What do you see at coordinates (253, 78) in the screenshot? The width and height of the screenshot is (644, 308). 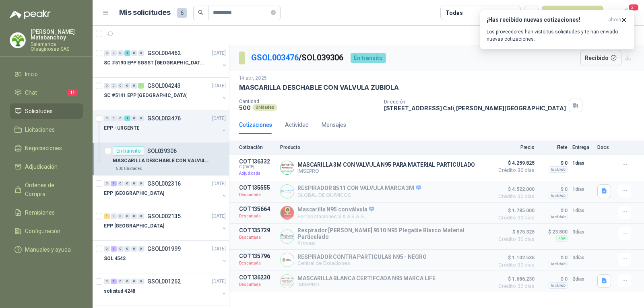 I see `p: 14 abr, 2025` at bounding box center [253, 78].